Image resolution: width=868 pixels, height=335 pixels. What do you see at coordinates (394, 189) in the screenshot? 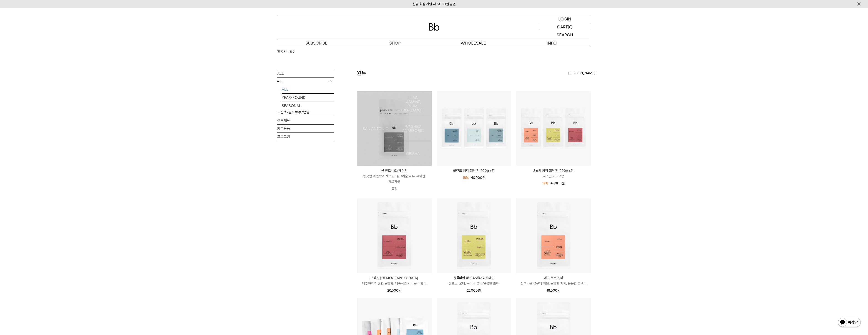
I see `p: 품절` at bounding box center [394, 189].